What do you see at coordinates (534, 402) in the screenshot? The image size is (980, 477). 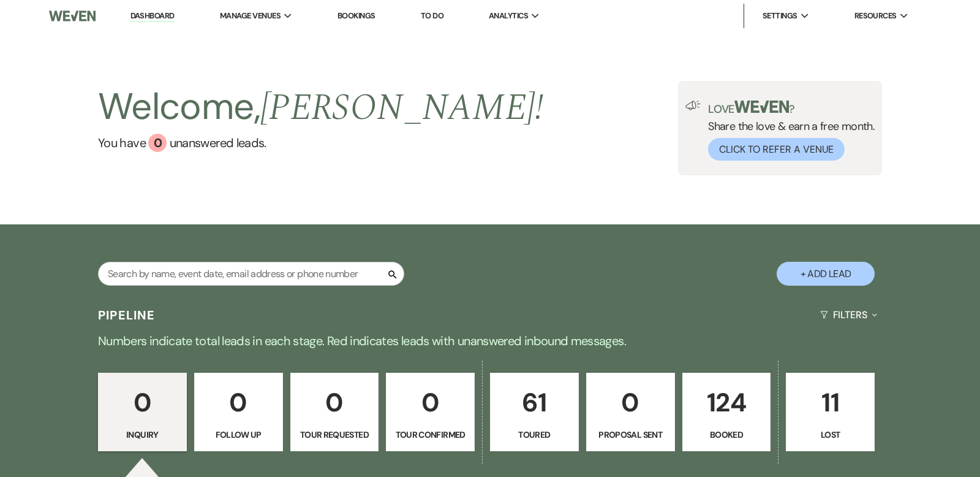 I see `p: 61` at bounding box center [534, 402].